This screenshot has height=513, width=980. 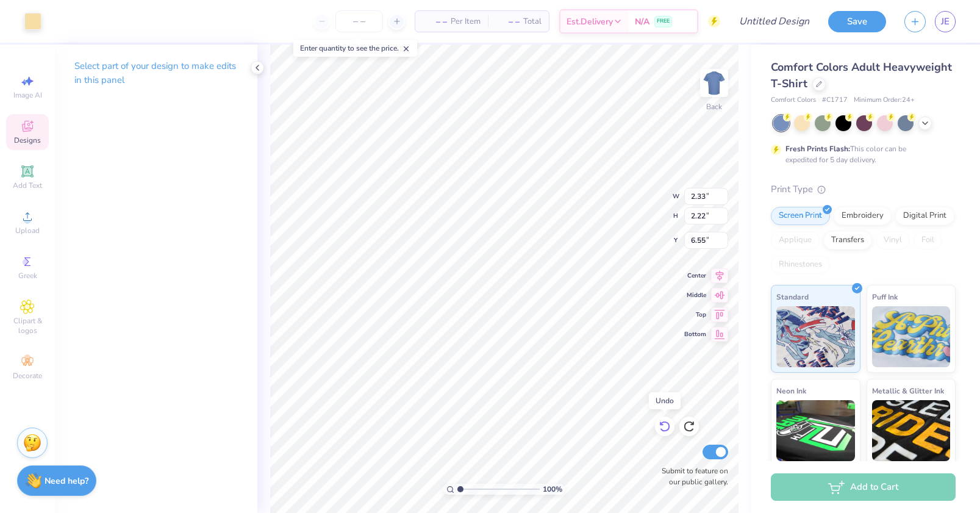 What do you see at coordinates (67, 480) in the screenshot?
I see `strong: Need help?` at bounding box center [67, 480].